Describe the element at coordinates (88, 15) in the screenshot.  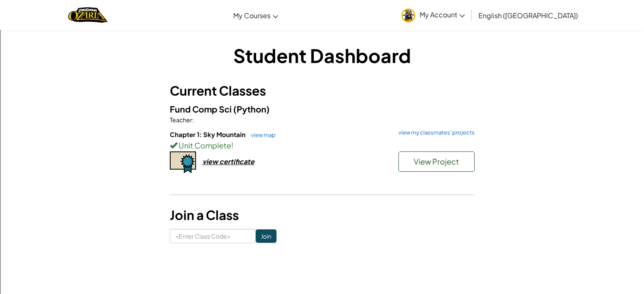
I see `a: Ozaria by CodeCombat logo` at that location.